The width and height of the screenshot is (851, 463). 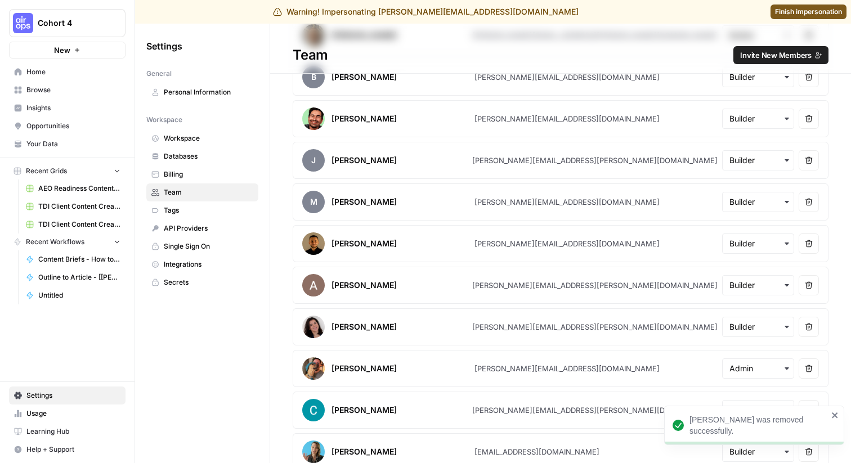 I want to click on span: Insights, so click(x=73, y=108).